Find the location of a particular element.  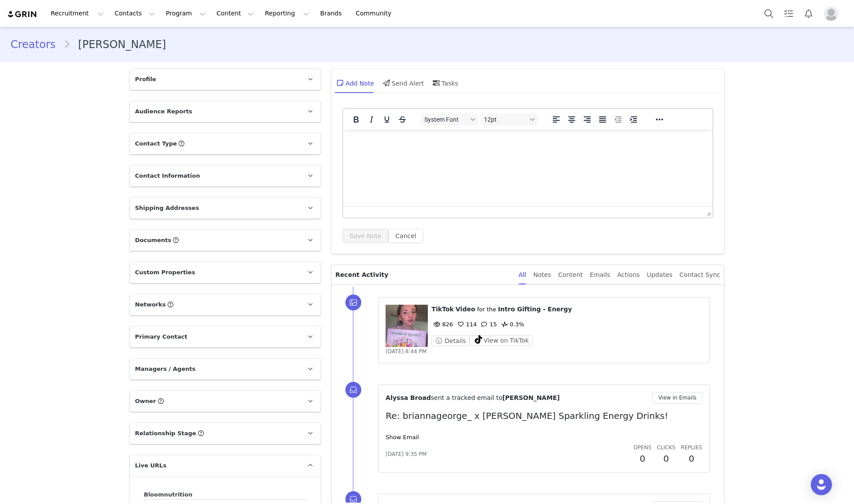

button: Increase indent is located at coordinates (634, 119).